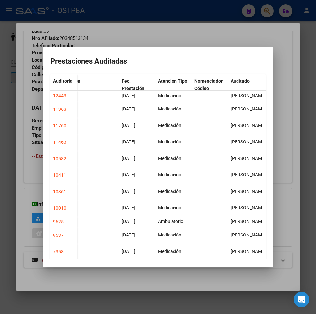 The height and width of the screenshot is (314, 316). What do you see at coordinates (172, 81) in the screenshot?
I see `span: Atencion Tipo` at bounding box center [172, 81].